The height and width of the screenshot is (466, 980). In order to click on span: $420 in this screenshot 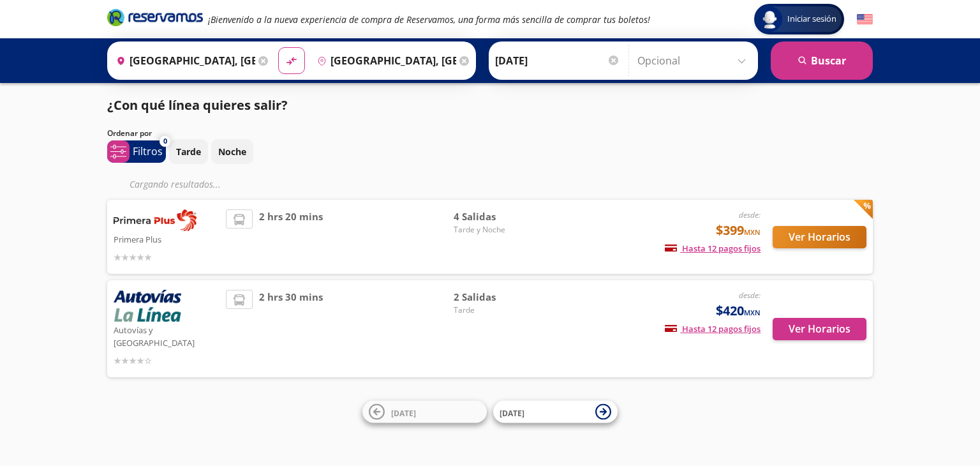, I will do `click(738, 311)`.